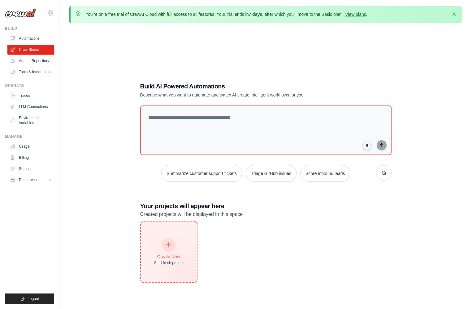 Image resolution: width=472 pixels, height=309 pixels. What do you see at coordinates (28, 180) in the screenshot?
I see `span: Resources` at bounding box center [28, 180].